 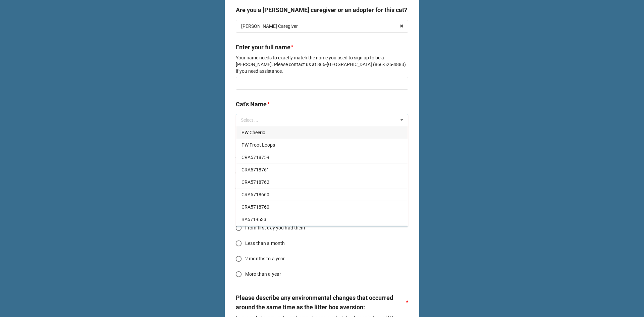 I want to click on label: Please describe any environmental changes that occurred around the same time as the litter box av..., so click(x=320, y=302).